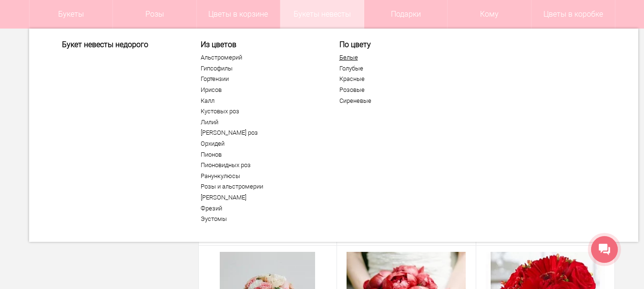 The image size is (644, 289). Describe the element at coordinates (121, 44) in the screenshot. I see `a: Букет невесты недорого` at that location.